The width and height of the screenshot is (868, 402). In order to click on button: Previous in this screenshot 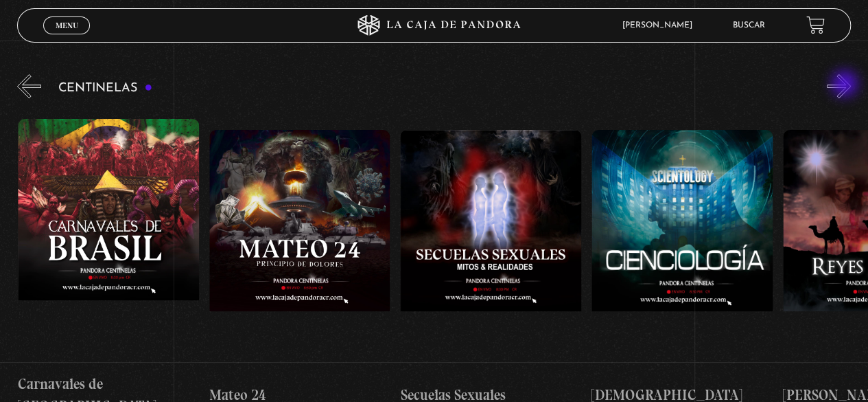, I will do `click(28, 86)`.